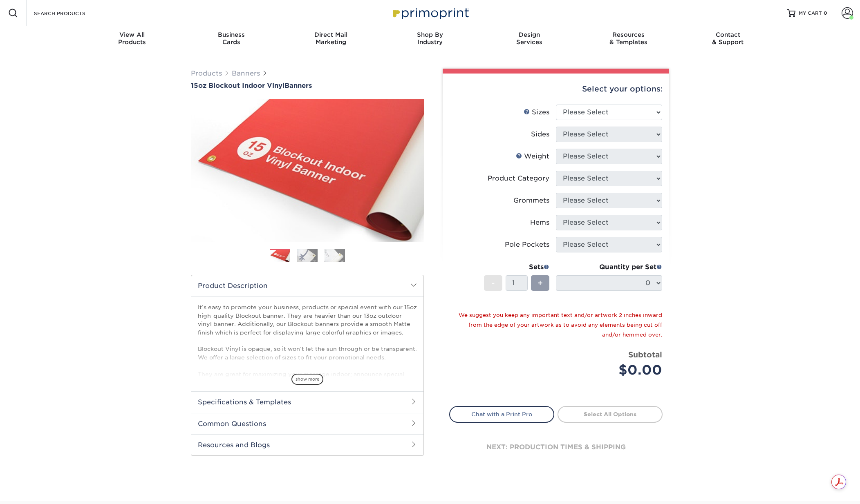 The image size is (860, 504). What do you see at coordinates (533, 156) in the screenshot?
I see `div: Weight` at bounding box center [533, 156].